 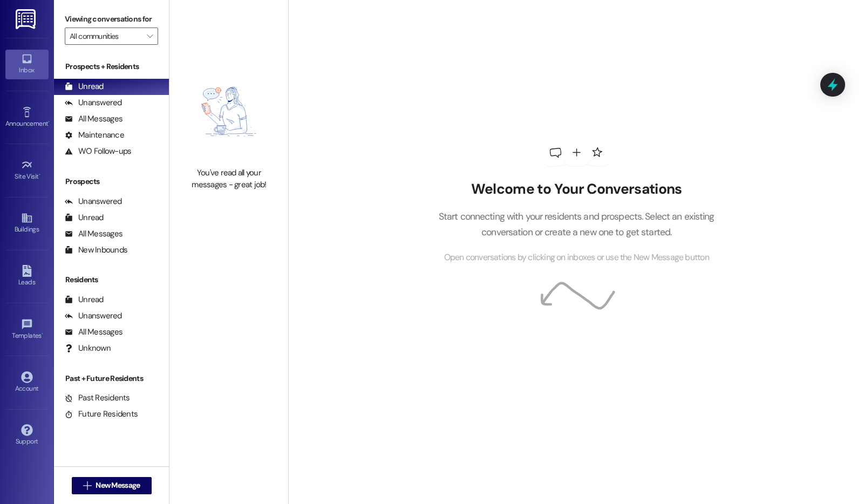 What do you see at coordinates (576, 224) in the screenshot?
I see `p: Start connecting with your residents and prospects. Select an existing conversation or create a n...` at bounding box center [576, 224].